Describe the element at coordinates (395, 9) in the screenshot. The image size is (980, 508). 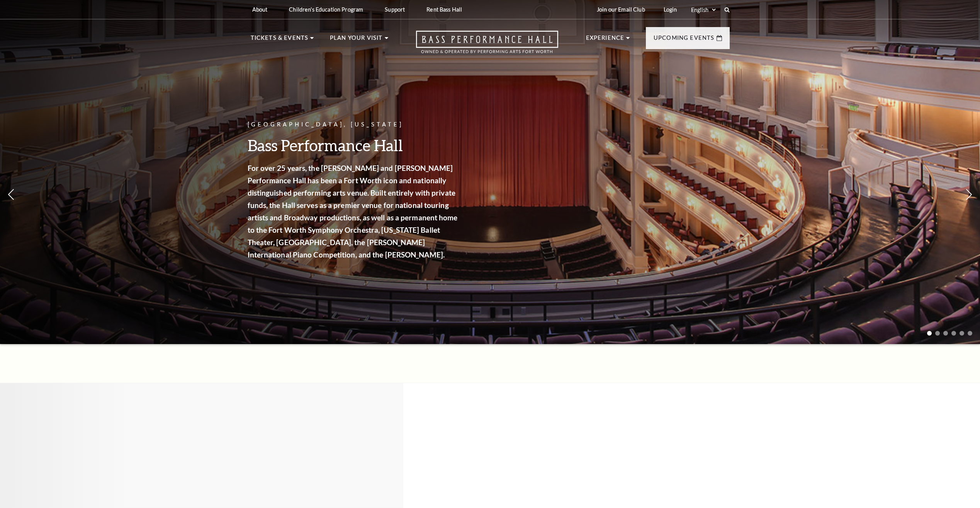
I see `p: Support` at that location.